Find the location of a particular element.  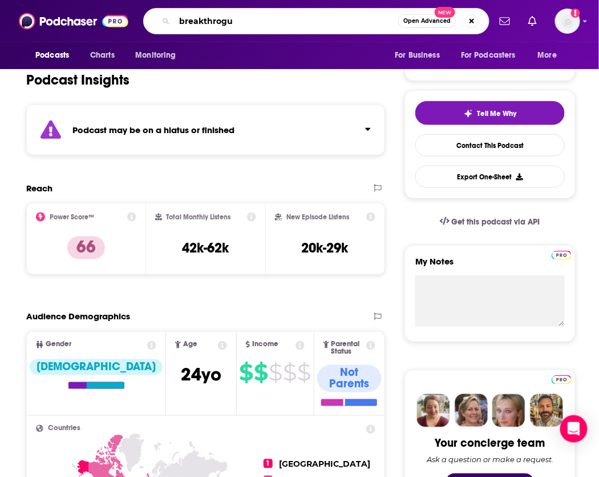

section: Click to expand status details is located at coordinates (205, 130).